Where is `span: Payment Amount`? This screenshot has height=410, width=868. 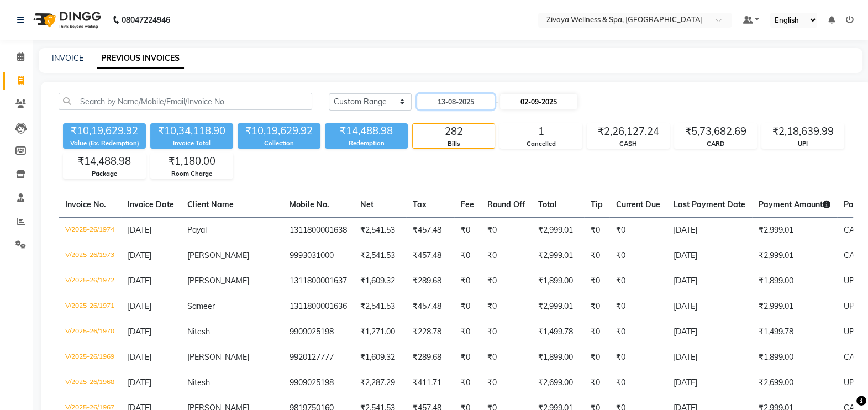
span: Payment Amount is located at coordinates (794, 205).